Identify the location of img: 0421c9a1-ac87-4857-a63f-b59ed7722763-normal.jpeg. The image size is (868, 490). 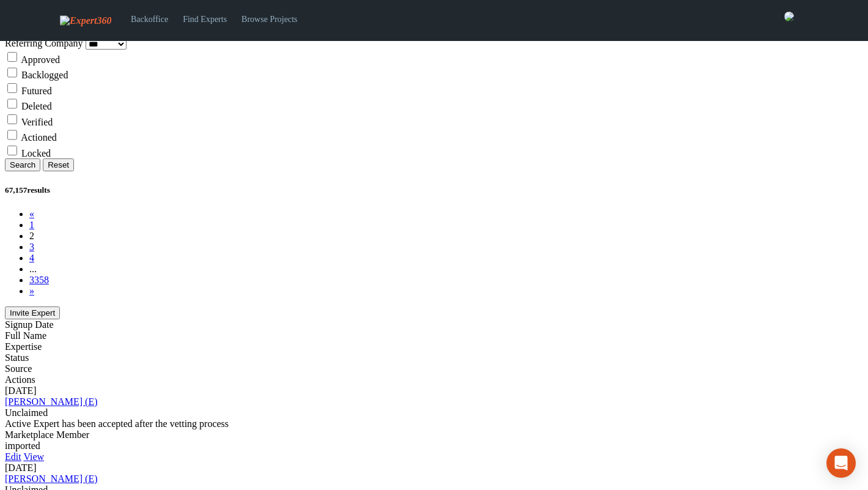
(789, 16).